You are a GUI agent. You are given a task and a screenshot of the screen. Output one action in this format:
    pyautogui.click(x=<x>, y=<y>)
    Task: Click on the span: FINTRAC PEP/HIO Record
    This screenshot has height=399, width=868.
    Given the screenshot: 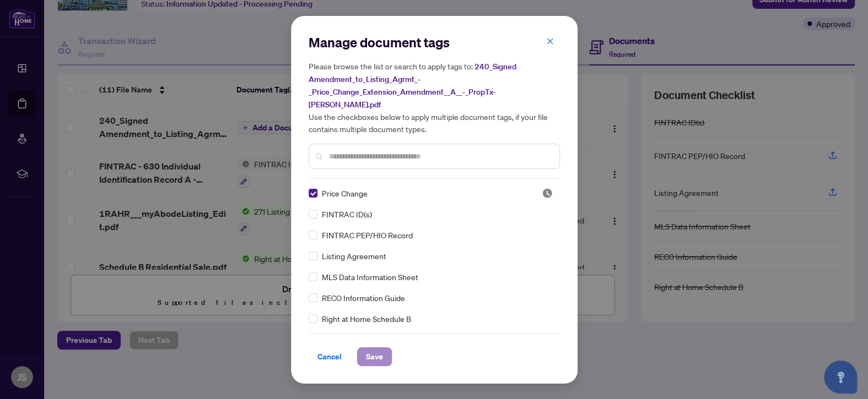 What is the action you would take?
    pyautogui.click(x=367, y=235)
    